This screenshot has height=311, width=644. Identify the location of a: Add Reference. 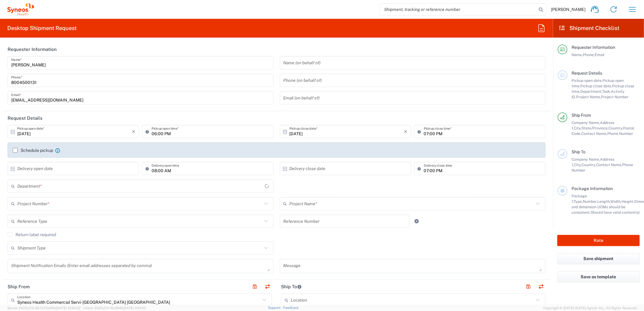
(416, 222).